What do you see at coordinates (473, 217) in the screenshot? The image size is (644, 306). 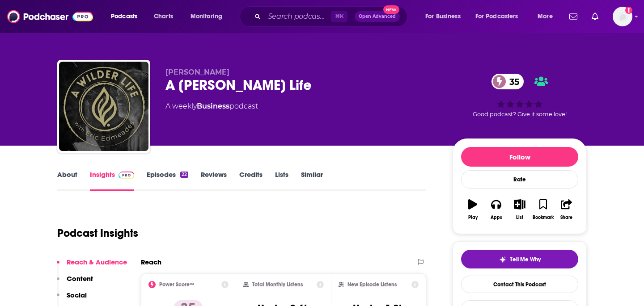 I see `div: Play` at bounding box center [473, 217].